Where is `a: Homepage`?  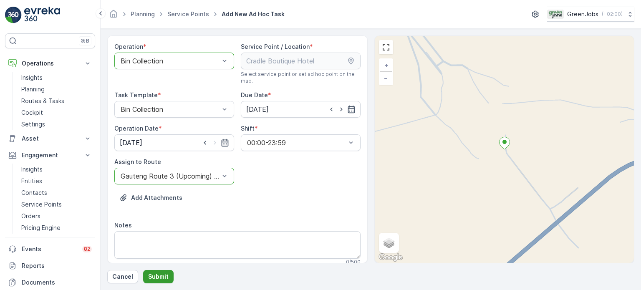 a: Homepage is located at coordinates (113, 16).